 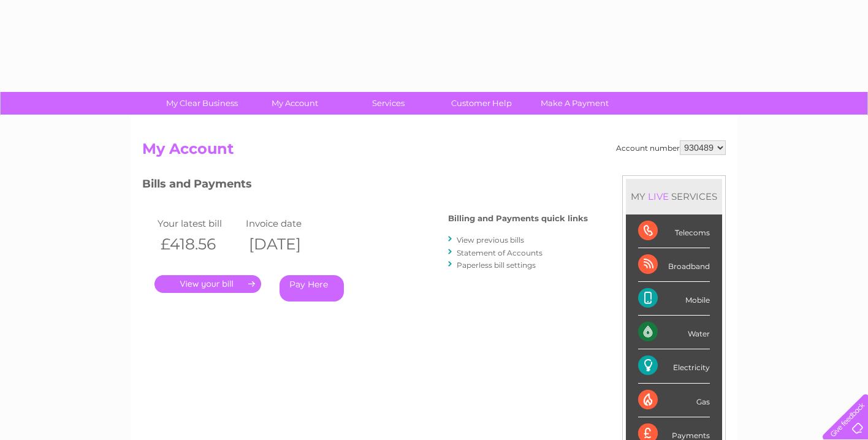 What do you see at coordinates (388, 103) in the screenshot?
I see `a: Services` at bounding box center [388, 103].